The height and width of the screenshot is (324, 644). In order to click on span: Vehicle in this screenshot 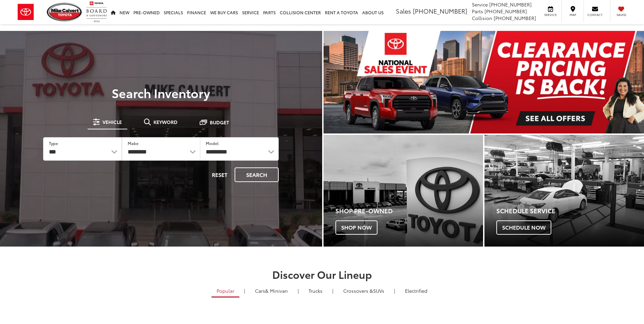, I will do `click(112, 122)`.